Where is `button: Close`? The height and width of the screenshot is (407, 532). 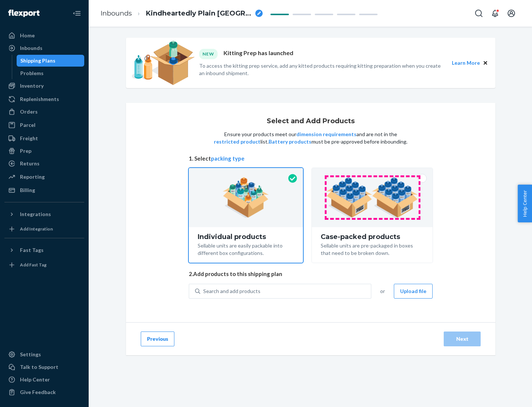
button: Close is located at coordinates (485, 63).